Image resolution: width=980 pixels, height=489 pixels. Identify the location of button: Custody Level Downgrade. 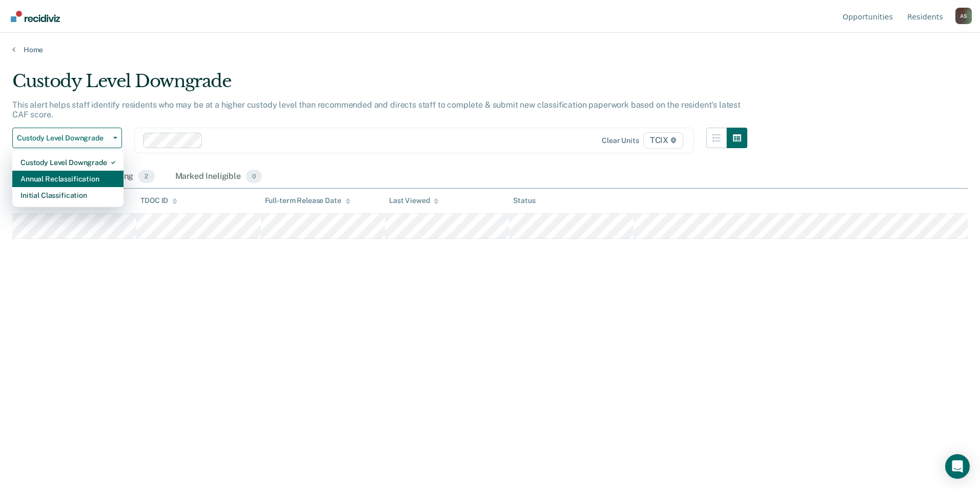
(67, 138).